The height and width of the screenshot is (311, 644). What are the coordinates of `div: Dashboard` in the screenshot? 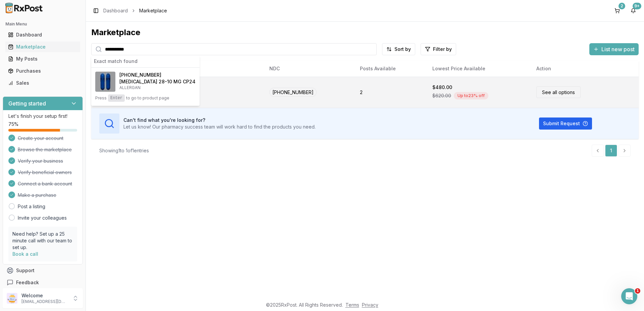 It's located at (43, 35).